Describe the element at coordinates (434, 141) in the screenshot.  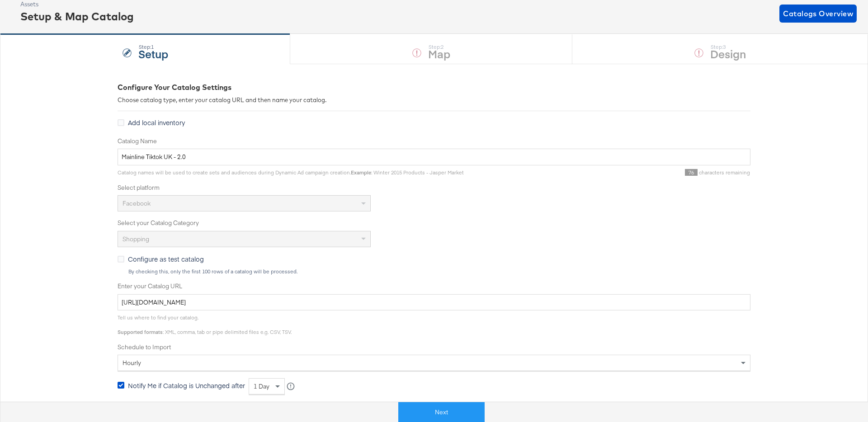
I see `label: Catalog Name` at that location.